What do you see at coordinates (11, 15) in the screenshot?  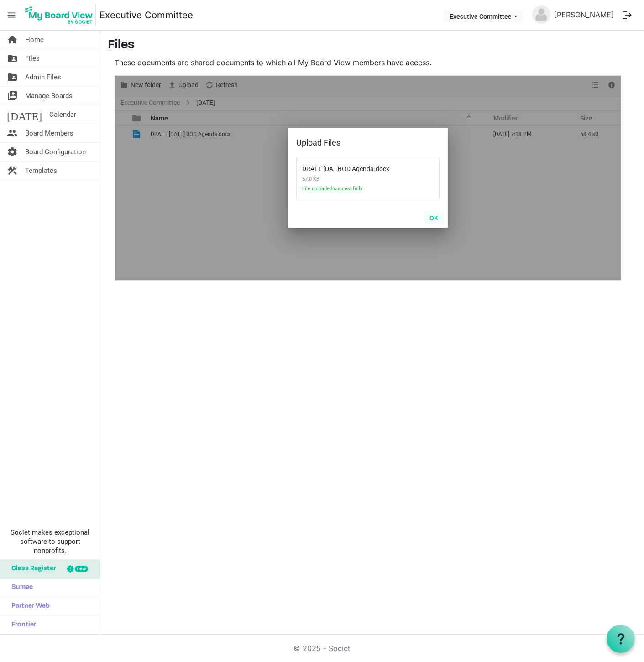 I see `span: menu` at bounding box center [11, 15].